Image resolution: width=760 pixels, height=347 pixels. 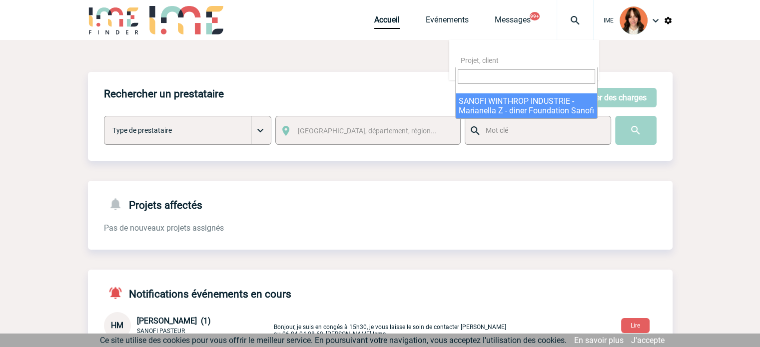 I want to click on img: notifications-active-24-px-r.png, so click(x=118, y=293).